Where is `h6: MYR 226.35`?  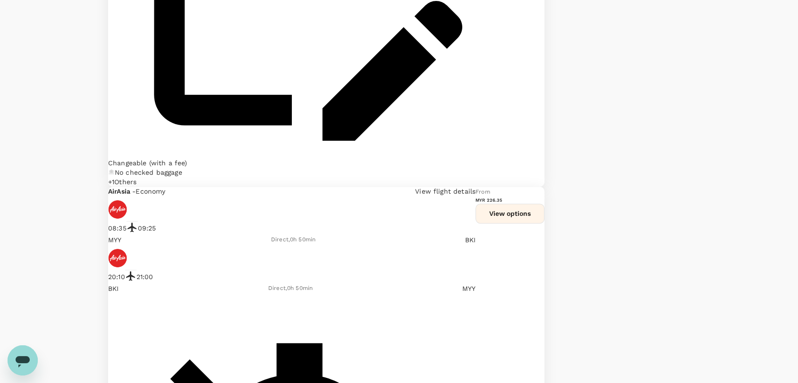
h6: MYR 226.35 is located at coordinates (510, 200).